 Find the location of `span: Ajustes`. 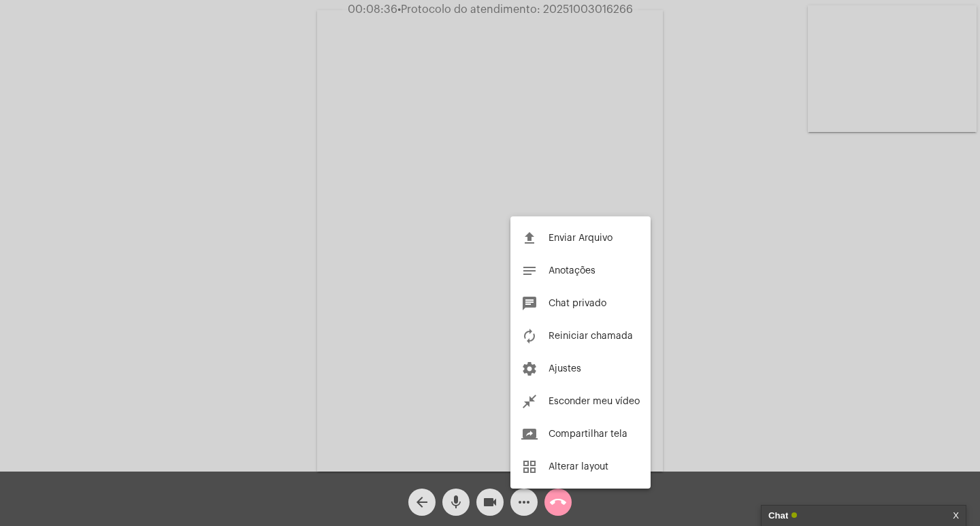

span: Ajustes is located at coordinates (565, 369).